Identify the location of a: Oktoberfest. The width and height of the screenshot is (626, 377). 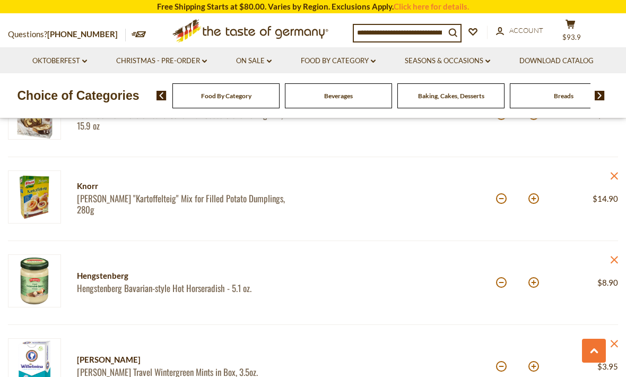
(59, 61).